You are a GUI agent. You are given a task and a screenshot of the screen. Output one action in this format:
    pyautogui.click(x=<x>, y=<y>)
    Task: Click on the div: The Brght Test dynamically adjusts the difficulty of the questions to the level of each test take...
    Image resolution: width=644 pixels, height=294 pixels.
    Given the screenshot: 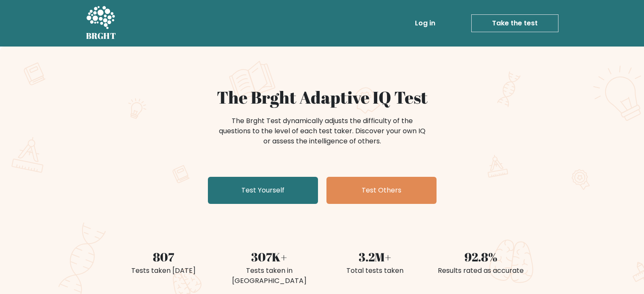 What is the action you would take?
    pyautogui.click(x=322, y=131)
    